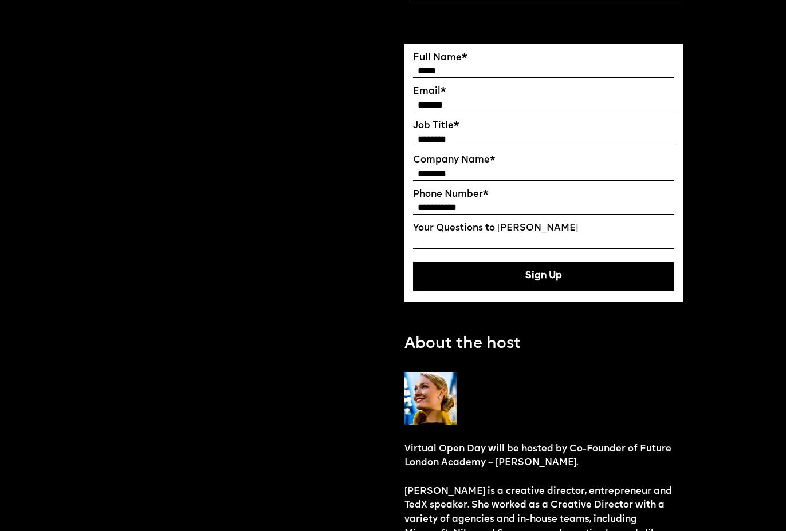 The image size is (786, 531). I want to click on button: Sign Up, so click(543, 277).